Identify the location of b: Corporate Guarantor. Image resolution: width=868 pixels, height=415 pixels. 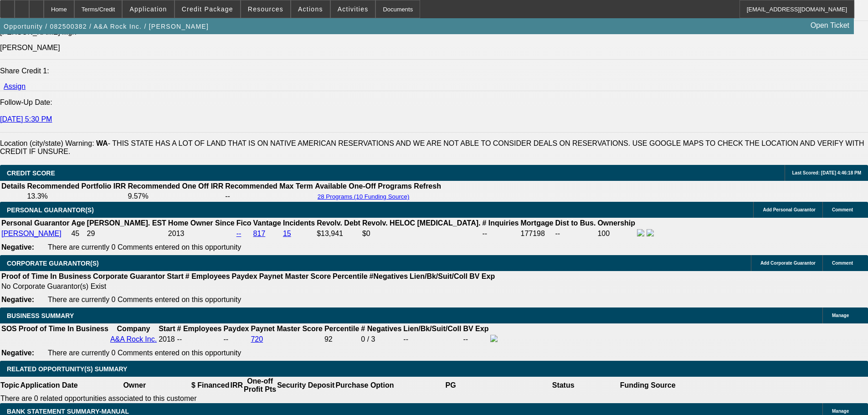
(129, 276).